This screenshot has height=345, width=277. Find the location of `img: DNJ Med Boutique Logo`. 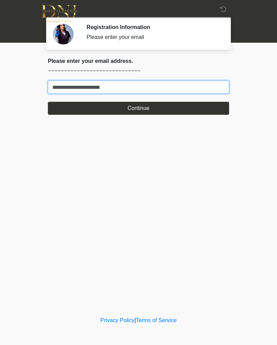

img: DNJ Med Boutique Logo is located at coordinates (59, 14).